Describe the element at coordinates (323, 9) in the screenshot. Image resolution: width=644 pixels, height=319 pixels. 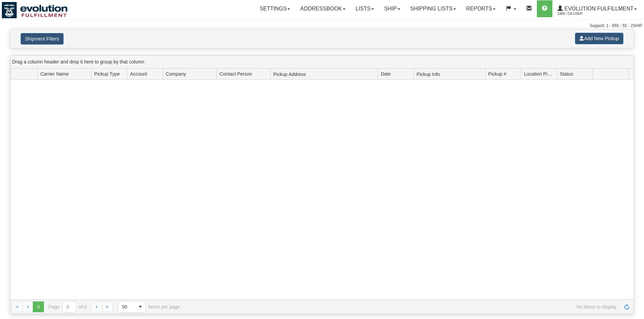
I see `a: Addressbook` at that location.